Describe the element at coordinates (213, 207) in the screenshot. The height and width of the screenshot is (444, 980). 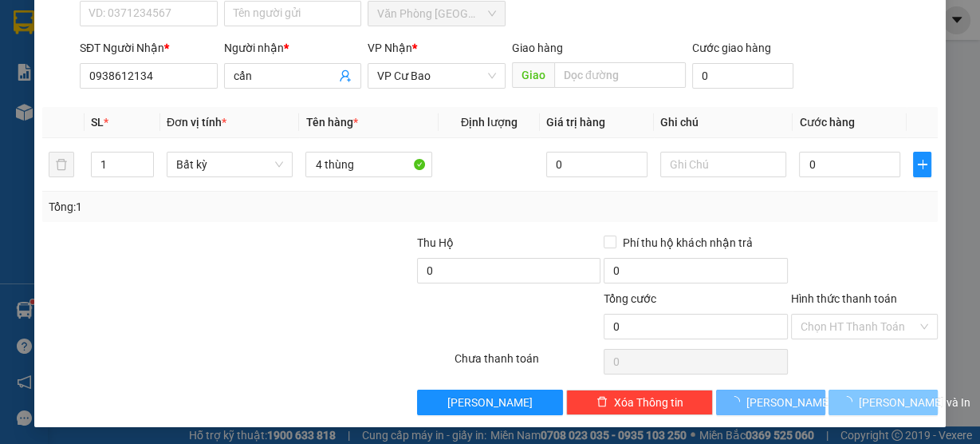
I see `div: Tổng: 1` at that location.